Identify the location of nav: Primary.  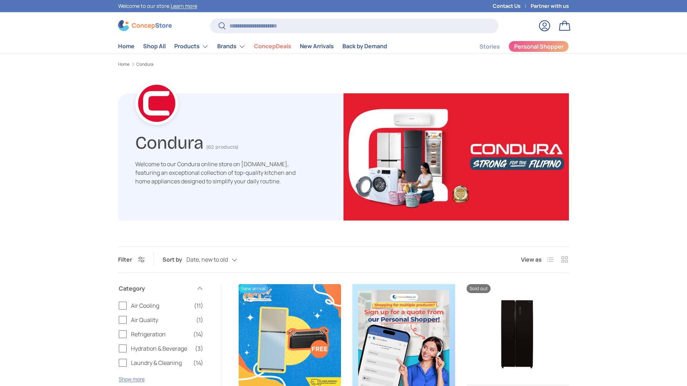
(252, 46).